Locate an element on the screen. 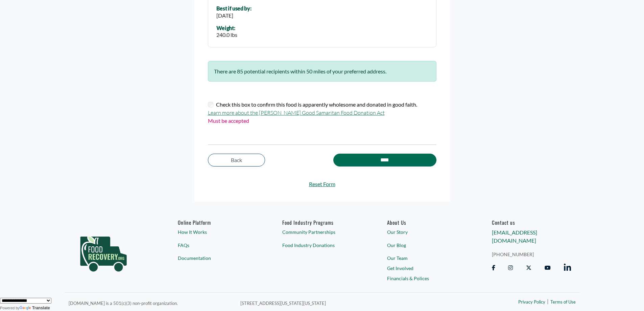 Image resolution: width=644 pixels, height=311 pixels. a: Our Team is located at coordinates (427, 258).